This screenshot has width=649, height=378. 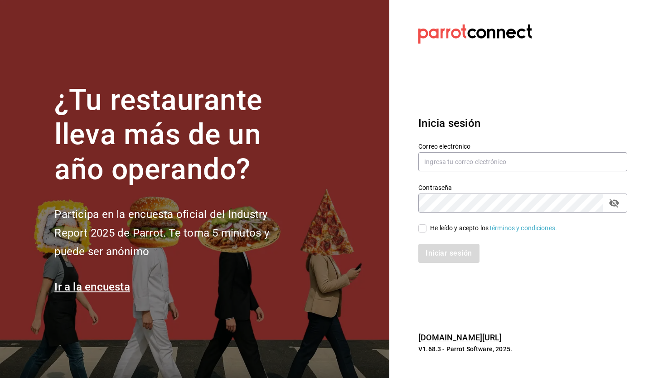 I want to click on button: passwordField, so click(x=614, y=203).